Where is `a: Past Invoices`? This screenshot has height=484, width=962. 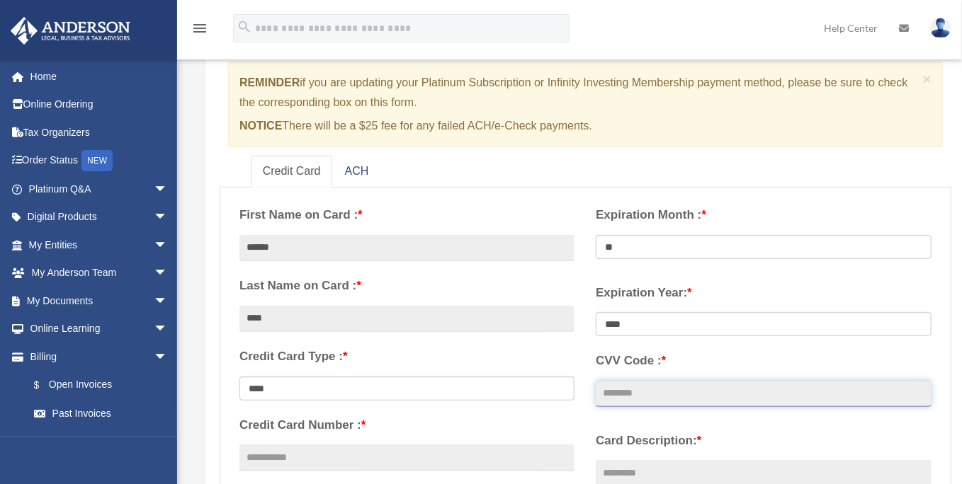 a: Past Invoices is located at coordinates (104, 414).